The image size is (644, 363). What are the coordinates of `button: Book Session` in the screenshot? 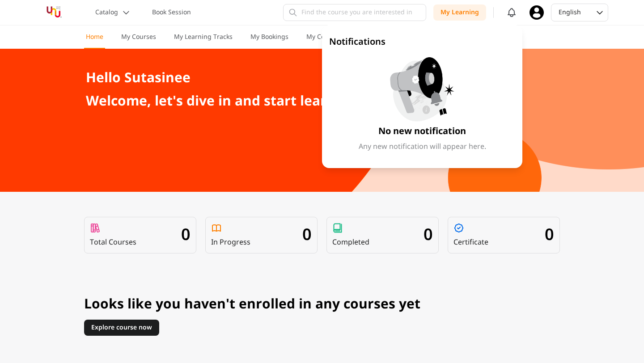 It's located at (171, 13).